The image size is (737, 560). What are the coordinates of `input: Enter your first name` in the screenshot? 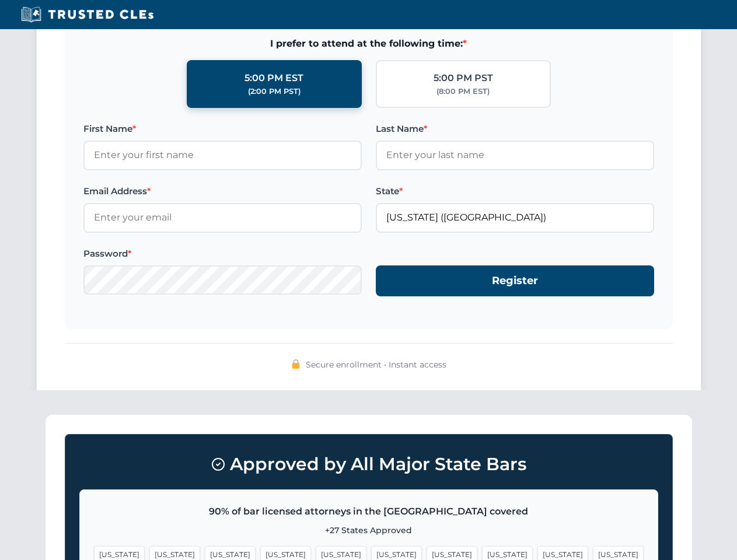 It's located at (222, 155).